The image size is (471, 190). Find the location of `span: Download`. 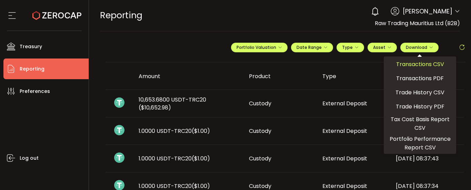

span: Download is located at coordinates (420, 47).